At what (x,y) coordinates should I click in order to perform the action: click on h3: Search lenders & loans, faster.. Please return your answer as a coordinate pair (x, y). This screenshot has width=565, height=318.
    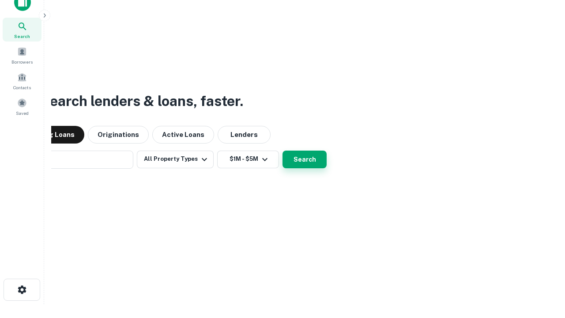
    Looking at the image, I should click on (142, 101).